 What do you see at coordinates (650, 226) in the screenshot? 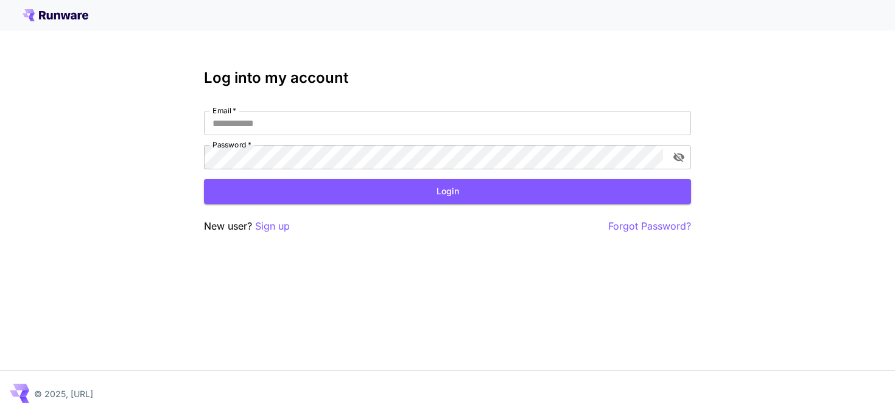
I see `button: Forgot Password?` at bounding box center [650, 226].